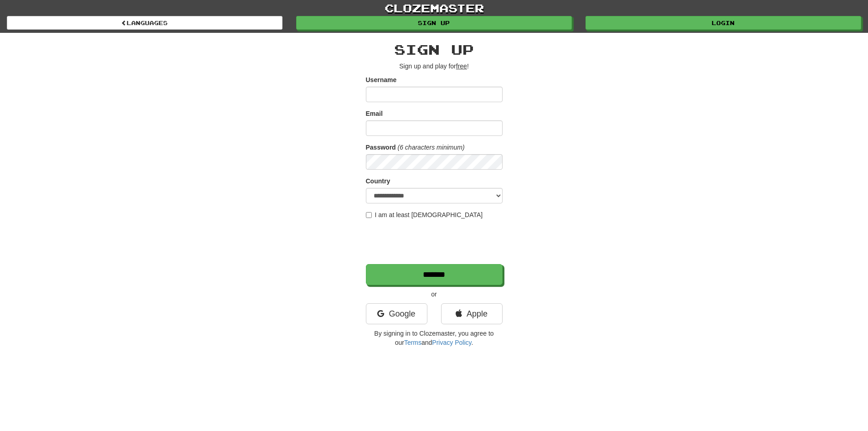 Image resolution: width=868 pixels, height=431 pixels. What do you see at coordinates (381, 147) in the screenshot?
I see `label: Password` at bounding box center [381, 147].